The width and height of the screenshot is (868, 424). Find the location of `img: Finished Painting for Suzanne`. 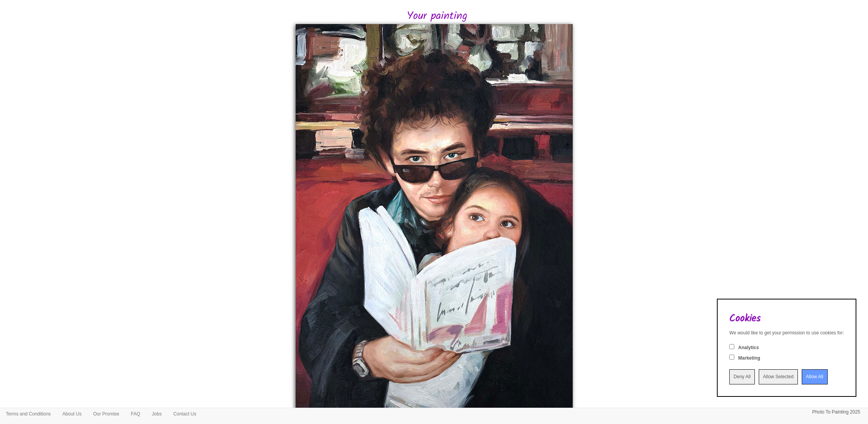

img: Finished Painting for Suzanne is located at coordinates (434, 218).